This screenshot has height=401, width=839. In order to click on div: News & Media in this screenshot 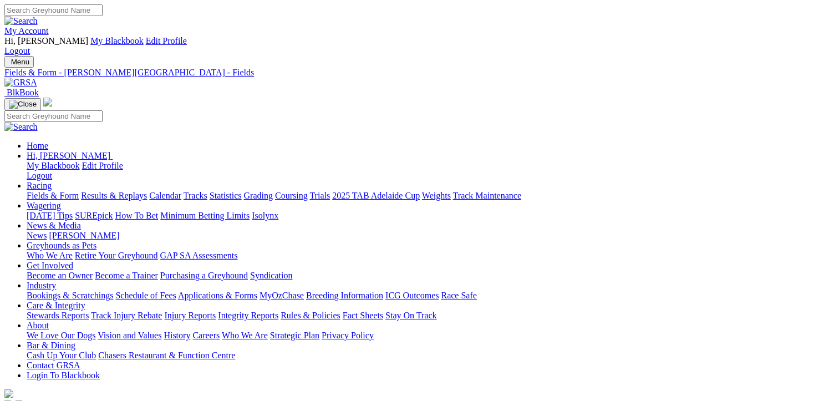, I will do `click(430, 236)`.